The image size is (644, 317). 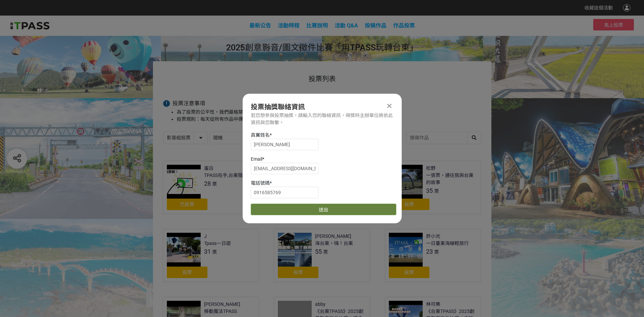 I want to click on div: 蛋白, so click(x=209, y=168).